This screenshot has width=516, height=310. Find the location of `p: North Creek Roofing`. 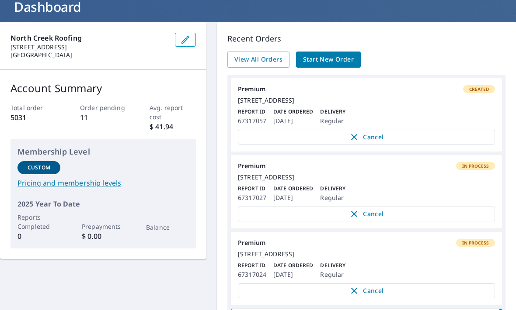

p: North Creek Roofing is located at coordinates (89, 38).